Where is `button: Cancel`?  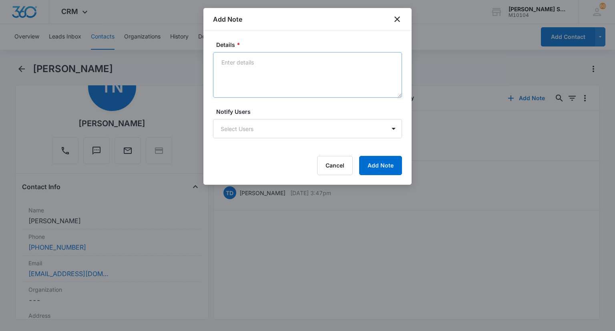
button: Cancel is located at coordinates (335, 165).